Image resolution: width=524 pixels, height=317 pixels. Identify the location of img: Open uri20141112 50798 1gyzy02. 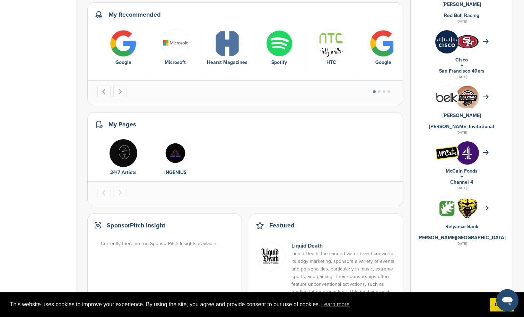
(447, 153).